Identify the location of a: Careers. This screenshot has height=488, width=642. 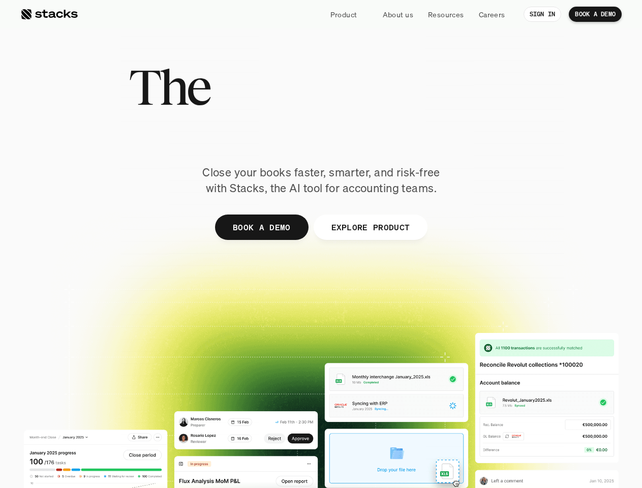
(492, 14).